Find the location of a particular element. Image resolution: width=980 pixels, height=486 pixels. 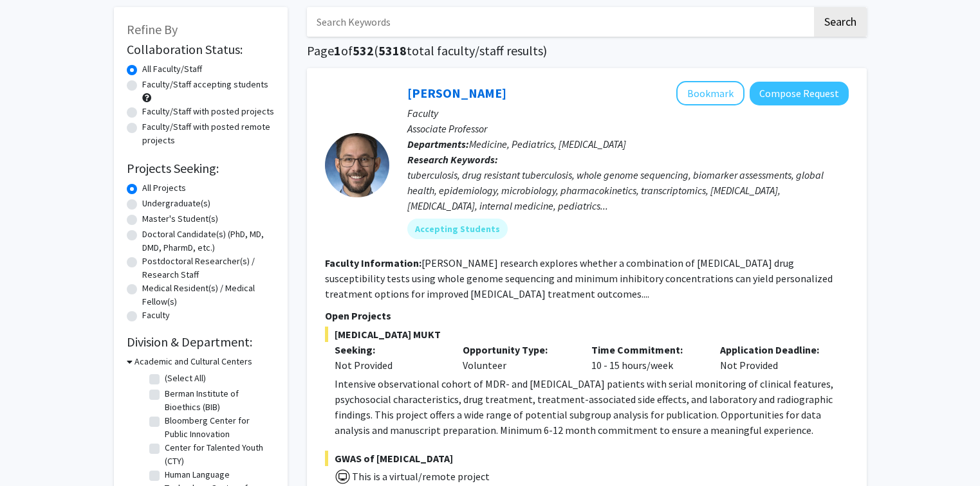

label: Faculty/Staff accepting students is located at coordinates (206, 84).